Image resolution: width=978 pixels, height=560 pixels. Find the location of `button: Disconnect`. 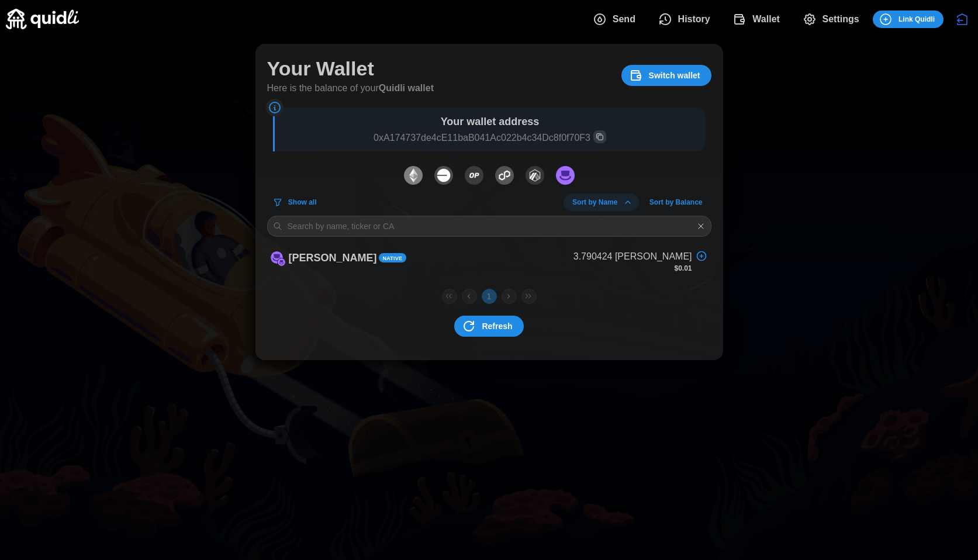

button: Disconnect is located at coordinates (963, 20).